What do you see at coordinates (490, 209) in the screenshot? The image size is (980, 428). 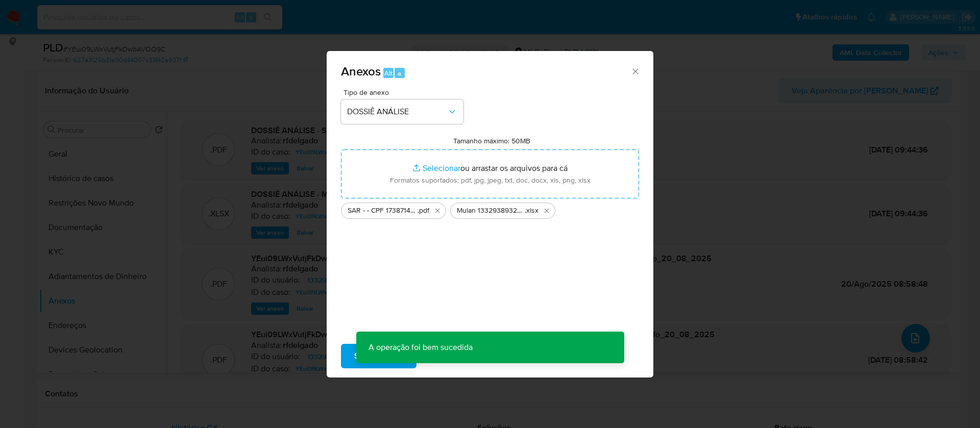 I see `ul: Arquivos selecionados` at bounding box center [490, 209].